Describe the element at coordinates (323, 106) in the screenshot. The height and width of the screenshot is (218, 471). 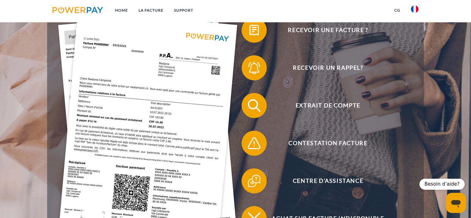
I see `button: Extrait de compte` at that location.